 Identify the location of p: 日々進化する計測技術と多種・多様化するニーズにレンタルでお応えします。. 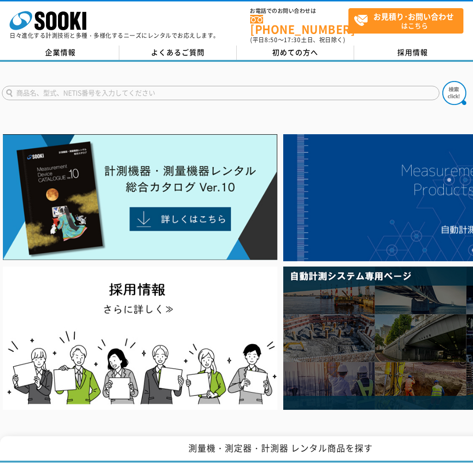
(114, 35).